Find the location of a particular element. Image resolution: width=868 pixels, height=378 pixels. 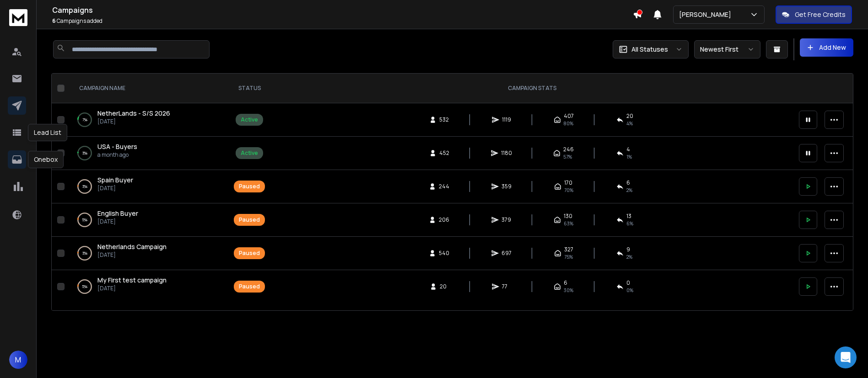

button: Get Free Credits is located at coordinates (814, 15).